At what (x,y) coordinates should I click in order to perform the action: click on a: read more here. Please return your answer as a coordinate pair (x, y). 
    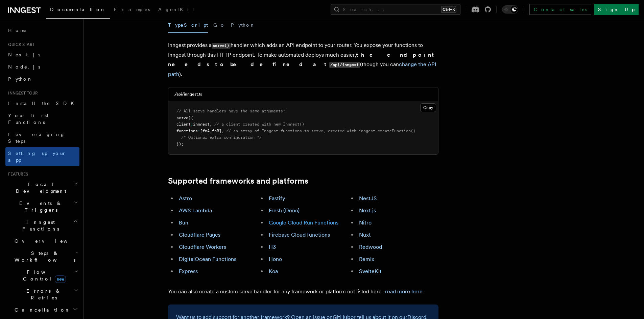
    Looking at the image, I should click on (404, 291).